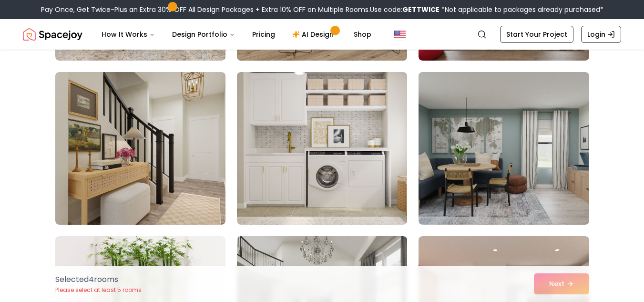 This screenshot has width=644, height=302. What do you see at coordinates (52, 34) in the screenshot?
I see `a: Spacejoy` at bounding box center [52, 34].